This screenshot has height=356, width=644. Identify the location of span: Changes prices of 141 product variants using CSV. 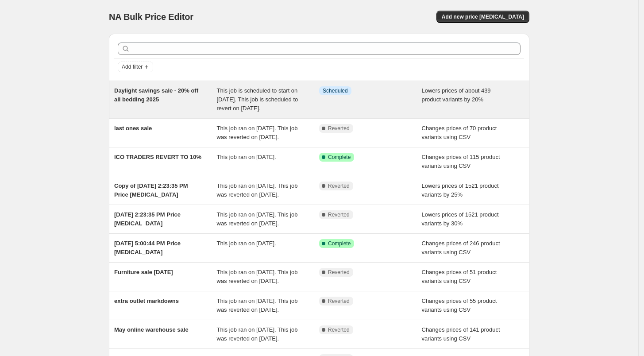
(461, 334).